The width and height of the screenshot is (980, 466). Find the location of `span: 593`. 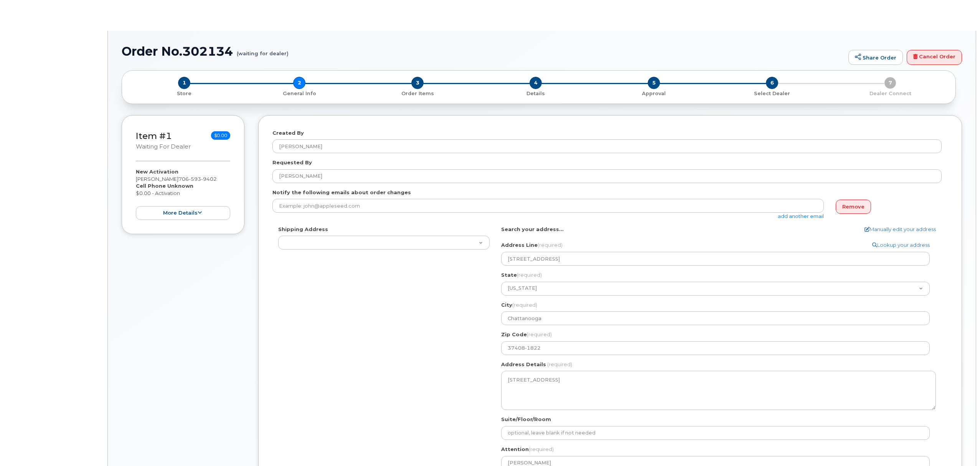

span: 593 is located at coordinates (195, 179).